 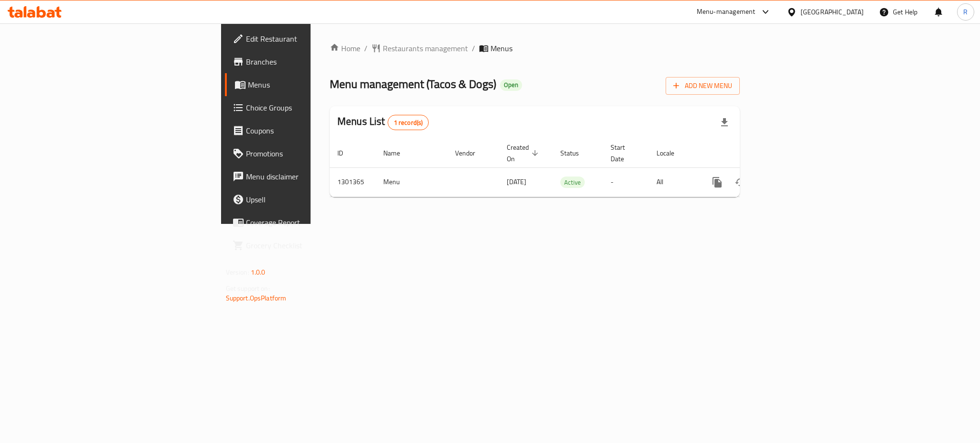 I want to click on span: ID, so click(x=347, y=153).